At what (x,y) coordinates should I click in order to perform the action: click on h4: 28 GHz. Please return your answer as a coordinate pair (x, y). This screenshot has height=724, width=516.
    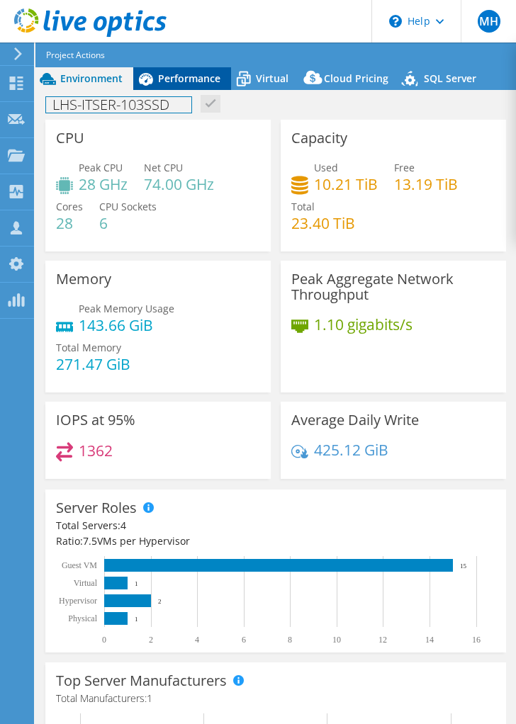
    Looking at the image, I should click on (103, 184).